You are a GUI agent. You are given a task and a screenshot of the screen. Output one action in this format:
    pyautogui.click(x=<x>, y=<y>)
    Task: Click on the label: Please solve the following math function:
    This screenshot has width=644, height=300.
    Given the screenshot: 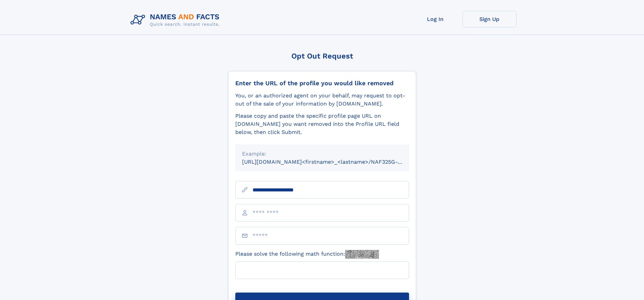 What is the action you would take?
    pyautogui.click(x=307, y=254)
    